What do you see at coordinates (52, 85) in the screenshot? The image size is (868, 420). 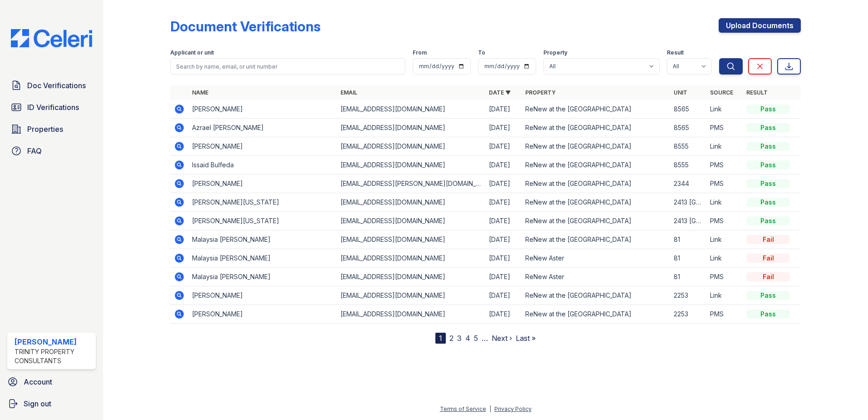 I see `a: Doc Verifications` at bounding box center [52, 85].